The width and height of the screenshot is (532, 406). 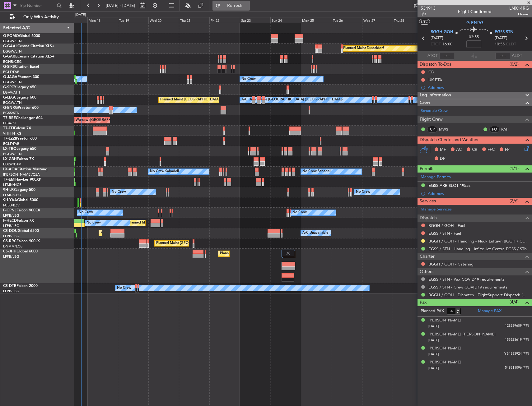 I want to click on a: EGLF/FAB, so click(x=11, y=72).